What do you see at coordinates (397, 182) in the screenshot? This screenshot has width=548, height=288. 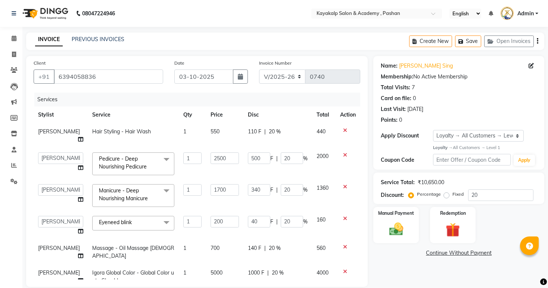 I see `div: Service Total:` at bounding box center [397, 182].